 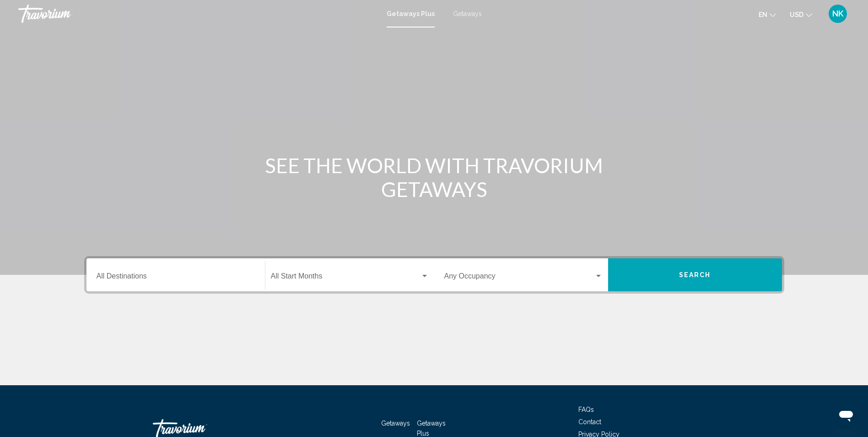 I want to click on span: Contact, so click(x=590, y=422).